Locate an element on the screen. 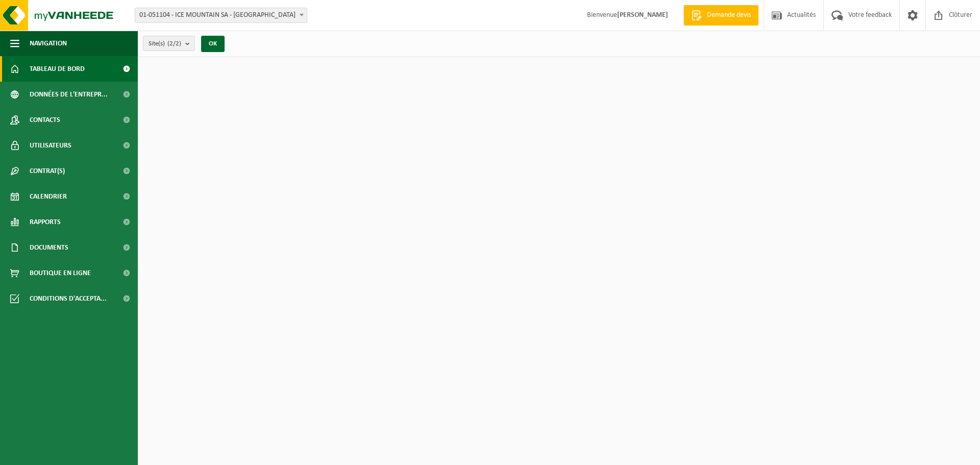 This screenshot has width=980, height=465. span: Utilisateurs is located at coordinates (51, 146).